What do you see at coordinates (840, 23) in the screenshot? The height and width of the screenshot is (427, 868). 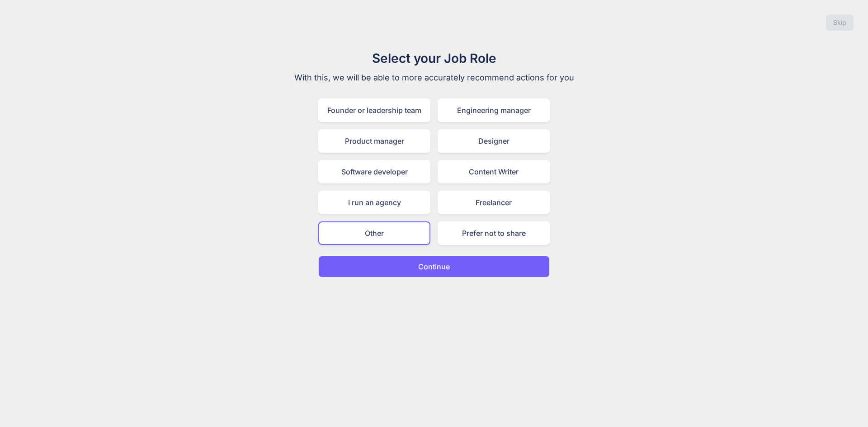 I see `button: Skip` at bounding box center [840, 23].